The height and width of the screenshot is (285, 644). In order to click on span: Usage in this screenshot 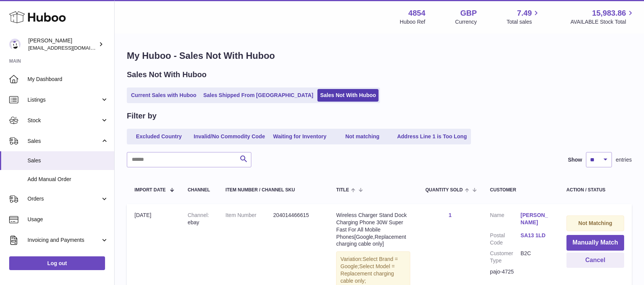, I will do `click(68, 219)`.